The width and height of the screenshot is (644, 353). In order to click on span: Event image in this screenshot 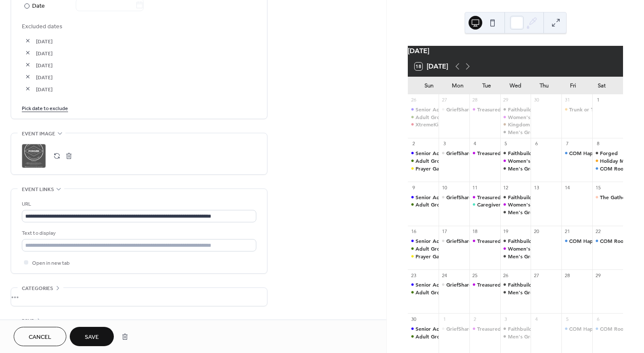, I will do `click(38, 134)`.